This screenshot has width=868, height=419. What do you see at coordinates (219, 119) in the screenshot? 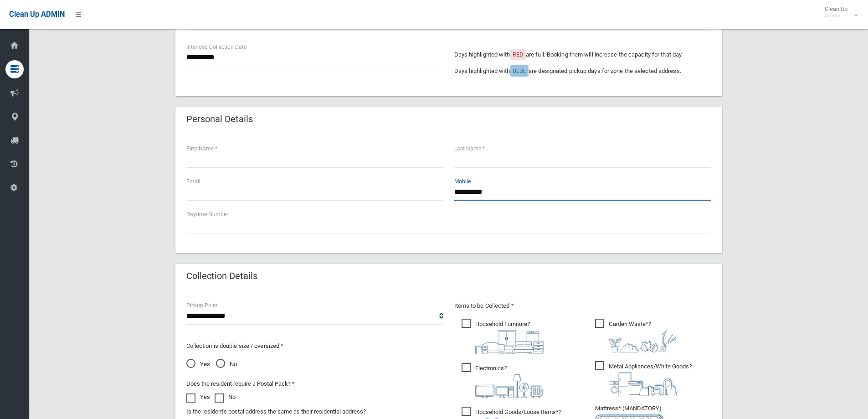
I see `header: Personal Details` at bounding box center [219, 119].